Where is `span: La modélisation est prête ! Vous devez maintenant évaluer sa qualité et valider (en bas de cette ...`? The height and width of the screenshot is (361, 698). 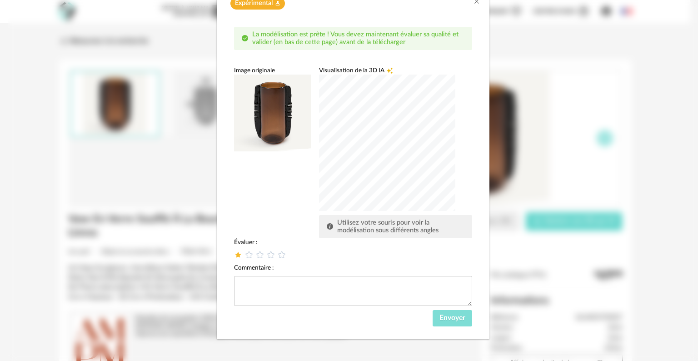 span: La modélisation est prête ! Vous devez maintenant évaluer sa qualité et valider (en bas de cette ... is located at coordinates (355, 38).